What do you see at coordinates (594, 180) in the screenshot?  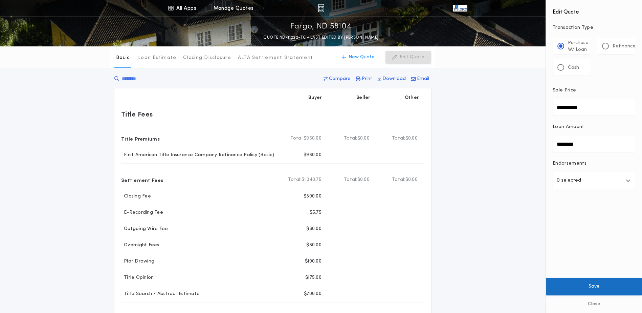 I see `button: 0 selected` at bounding box center [594, 180].